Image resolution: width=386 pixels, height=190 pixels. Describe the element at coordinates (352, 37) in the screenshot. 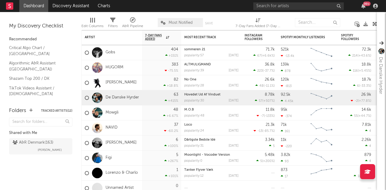

I see `div: Spotify Followers` at that location.